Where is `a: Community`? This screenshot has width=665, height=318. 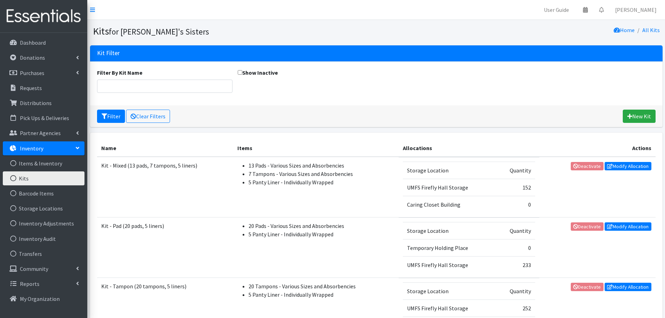
a: Community is located at coordinates (44, 269).